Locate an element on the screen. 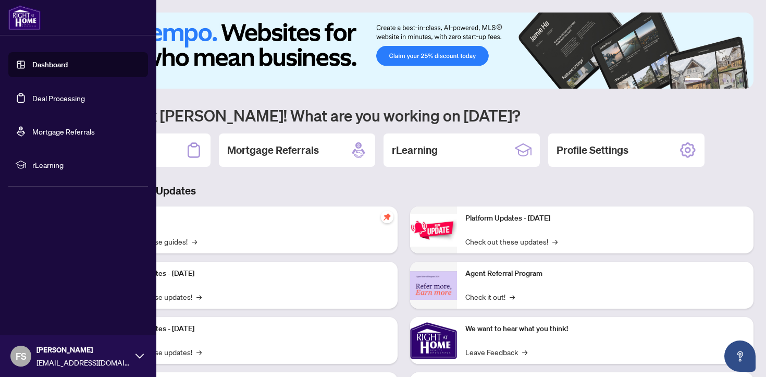 This screenshot has width=766, height=377. img: Platform Updates - June 23, 2025 is located at coordinates (434, 230).